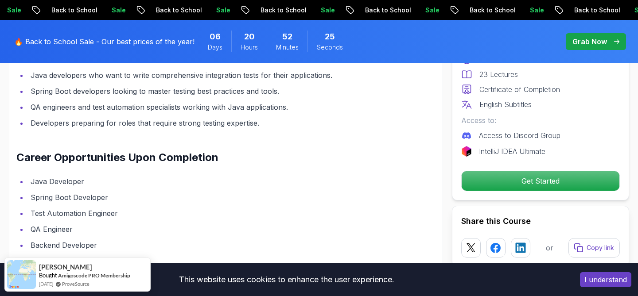  What do you see at coordinates (541, 121) in the screenshot?
I see `p: Access to:` at bounding box center [541, 121].